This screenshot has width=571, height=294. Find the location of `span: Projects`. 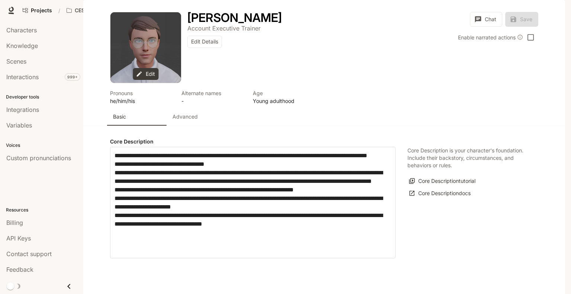

span: Projects is located at coordinates (41, 10).